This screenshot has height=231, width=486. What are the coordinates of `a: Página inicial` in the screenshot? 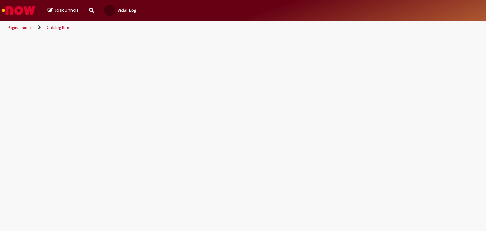 It's located at (19, 28).